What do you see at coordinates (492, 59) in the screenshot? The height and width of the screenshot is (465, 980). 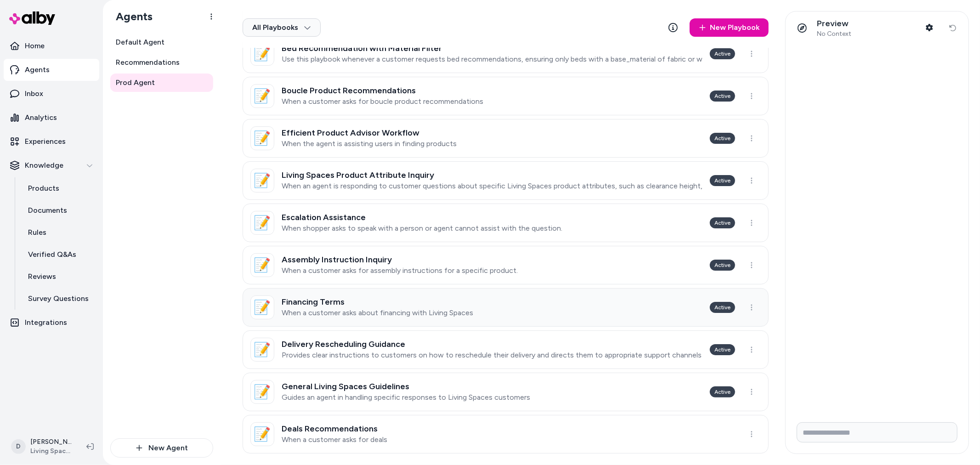 I see `p: Use this playbook whenever a customer requests bed recommendations, ensuring only beds with a bas...` at bounding box center [492, 59].